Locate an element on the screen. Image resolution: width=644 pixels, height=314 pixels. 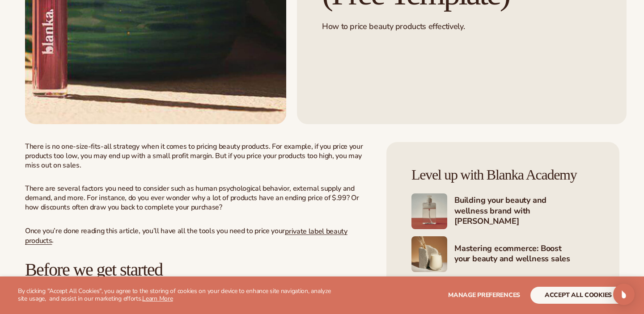
h4: Level up with Blanka Academy is located at coordinates (503, 175).